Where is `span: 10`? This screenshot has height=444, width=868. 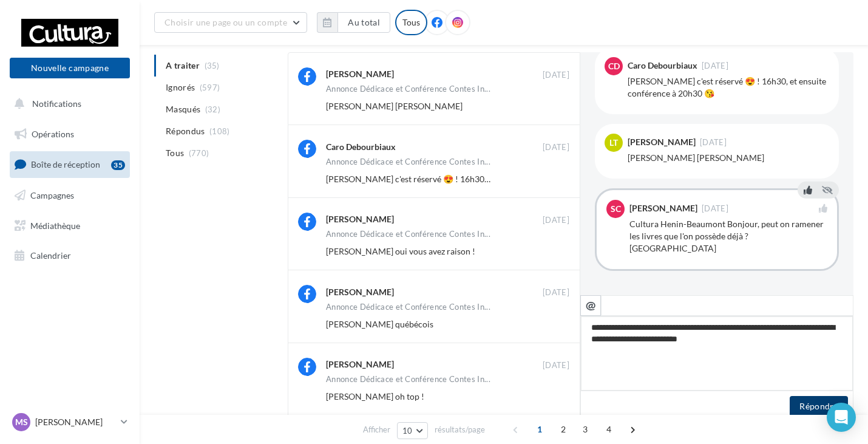 span: 10 is located at coordinates (407, 430).